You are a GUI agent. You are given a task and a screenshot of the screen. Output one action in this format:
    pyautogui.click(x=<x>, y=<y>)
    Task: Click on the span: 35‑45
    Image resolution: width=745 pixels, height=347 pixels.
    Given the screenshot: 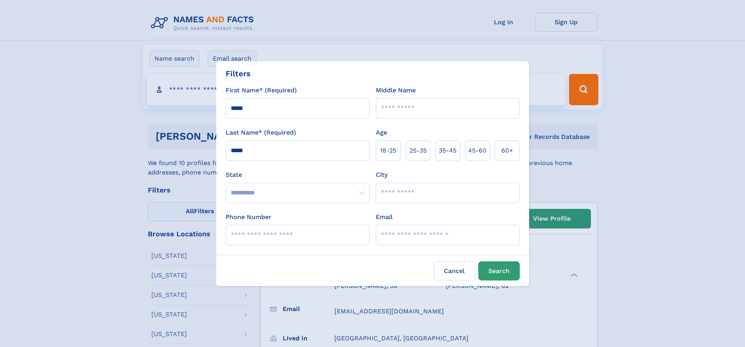 What is the action you would take?
    pyautogui.click(x=447, y=151)
    